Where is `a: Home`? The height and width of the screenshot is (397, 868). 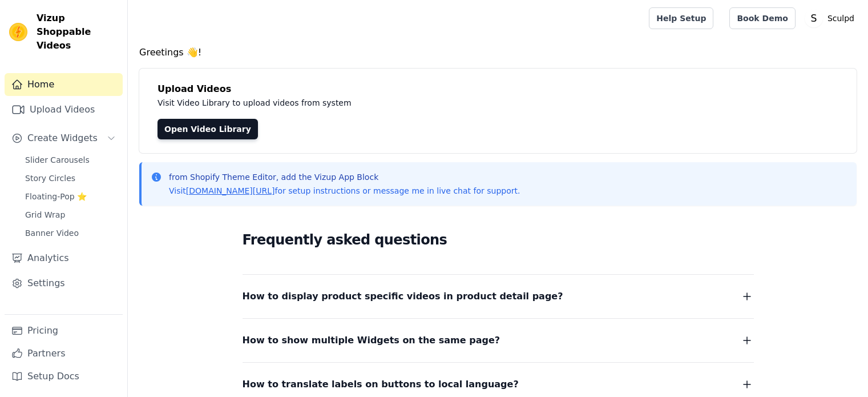
a: Home is located at coordinates (63, 84).